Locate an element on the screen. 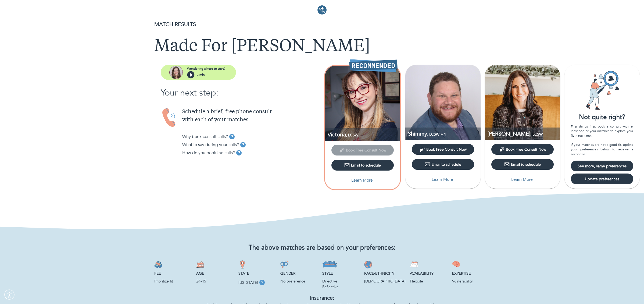  p: Why book consult calls? is located at coordinates (205, 137).